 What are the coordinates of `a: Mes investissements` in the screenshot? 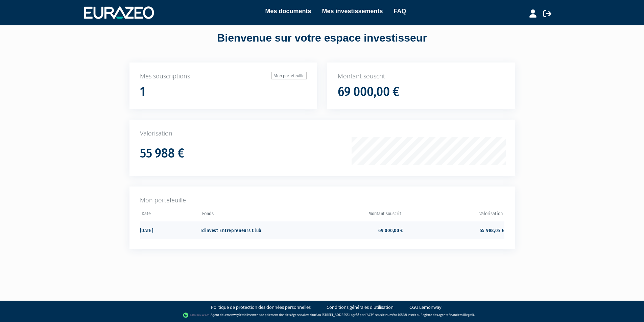 It's located at (353, 11).